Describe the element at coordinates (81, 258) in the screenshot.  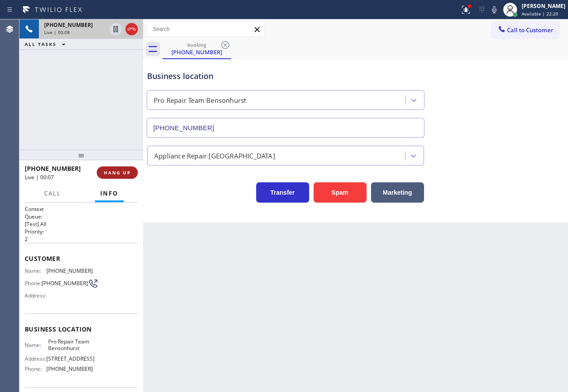
I see `span: Customer` at that location.